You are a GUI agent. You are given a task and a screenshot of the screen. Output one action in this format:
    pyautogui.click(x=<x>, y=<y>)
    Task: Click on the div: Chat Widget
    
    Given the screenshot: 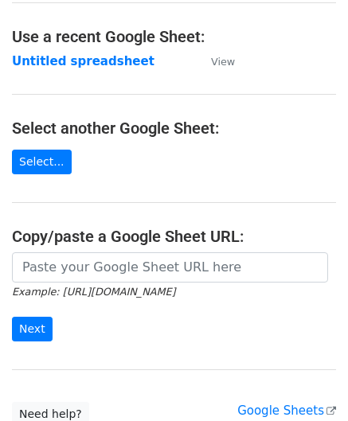 What is the action you would take?
    pyautogui.click(x=308, y=383)
    